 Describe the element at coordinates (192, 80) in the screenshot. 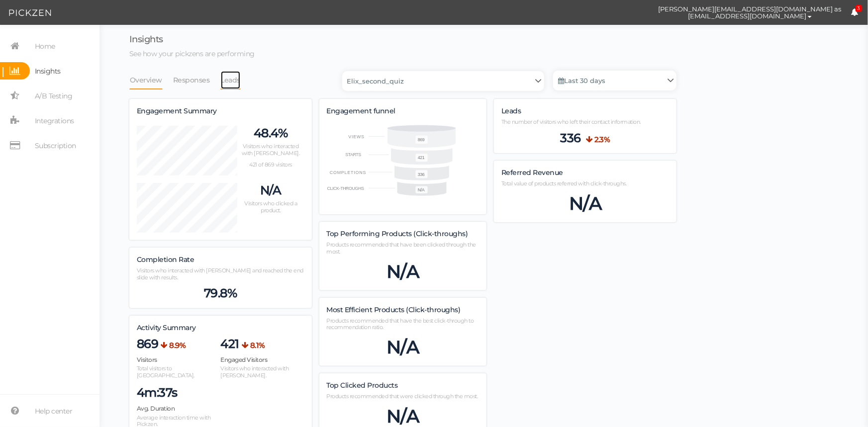

I see `a: Responses` at that location.